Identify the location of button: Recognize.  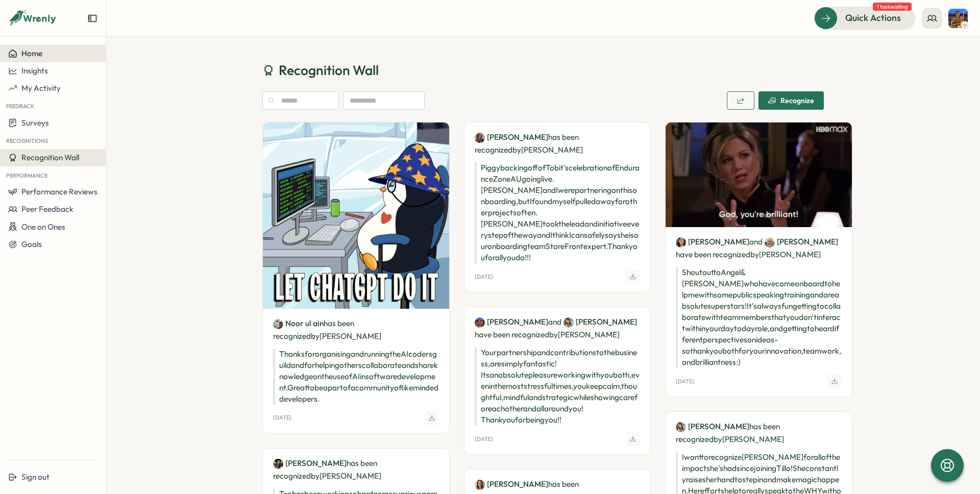
(791, 101).